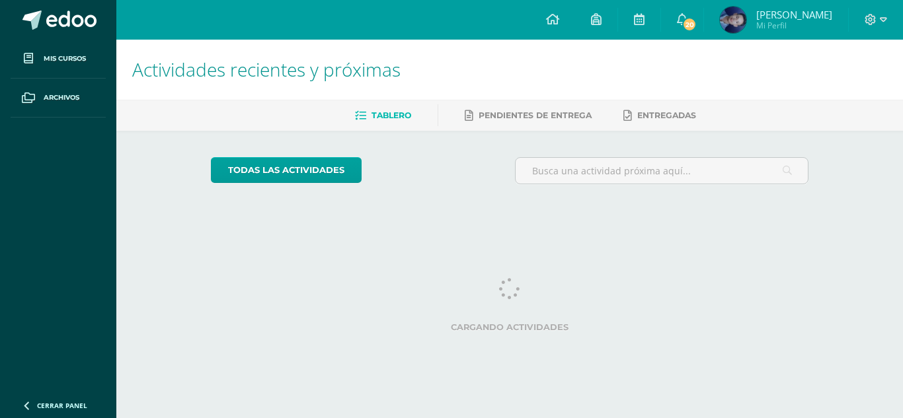  I want to click on a: Entregadas, so click(660, 116).